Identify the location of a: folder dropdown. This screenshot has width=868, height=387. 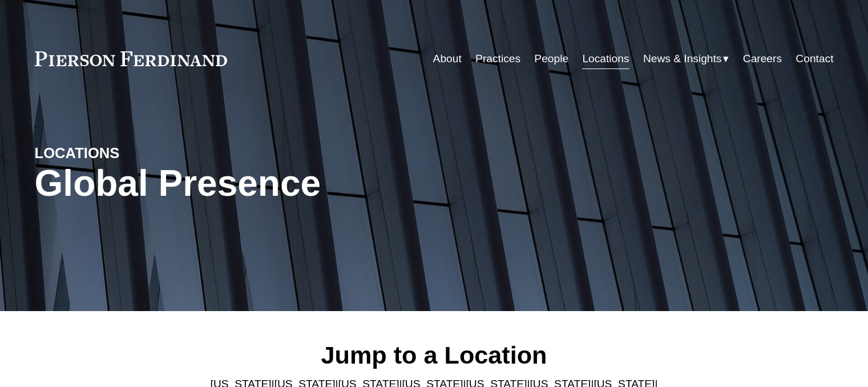
(686, 59).